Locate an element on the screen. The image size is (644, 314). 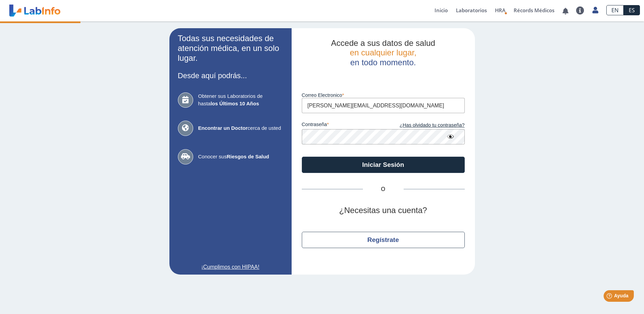
span: Conocer sus is located at coordinates (241, 157).